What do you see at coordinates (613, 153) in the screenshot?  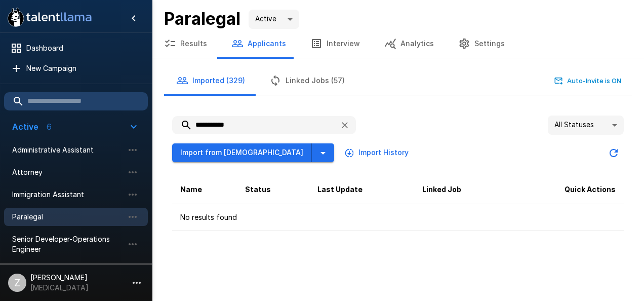 I see `button: Updated Today - 2:23 PM` at bounding box center [613, 153].